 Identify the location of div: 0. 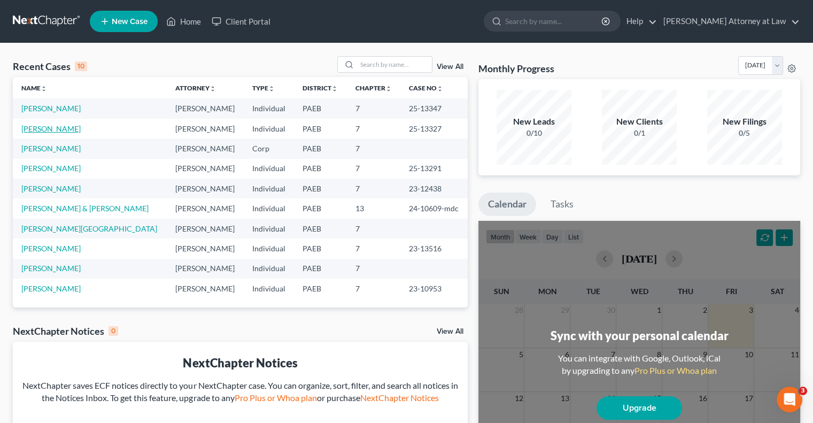
(113, 331).